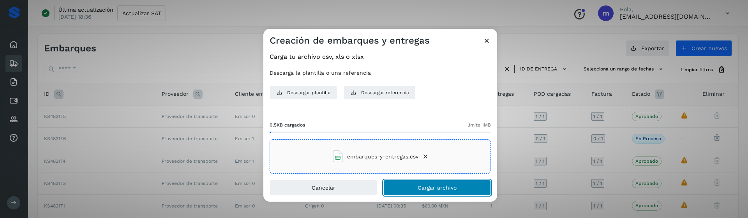 This screenshot has width=748, height=218. I want to click on span: embarques-y-entregas.csv, so click(382, 157).